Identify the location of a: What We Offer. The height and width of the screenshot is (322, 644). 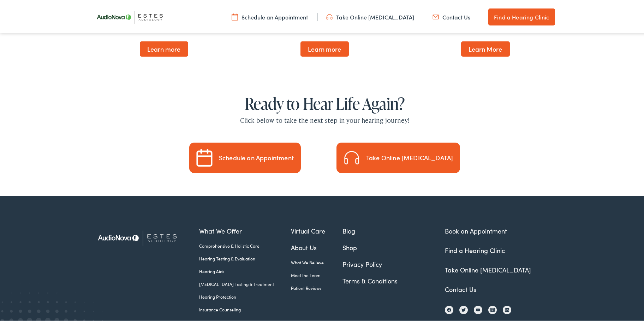
(245, 229).